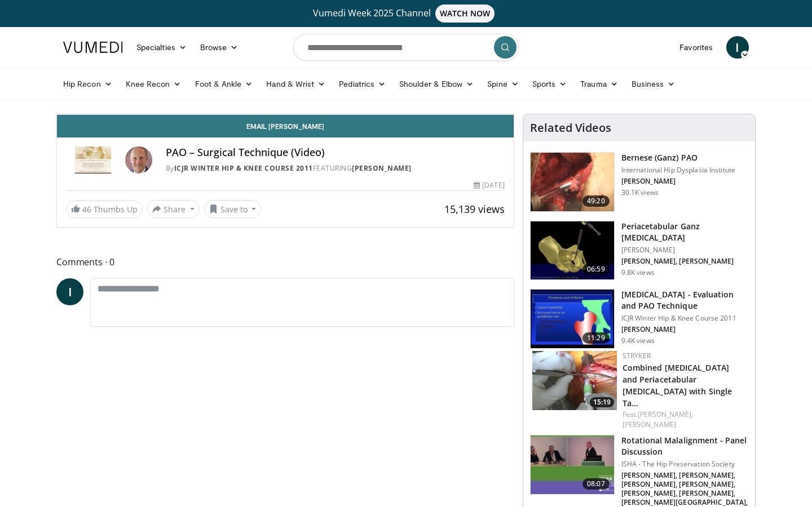 The height and width of the screenshot is (507, 812). I want to click on a: 46 Thumbs Up, so click(104, 209).